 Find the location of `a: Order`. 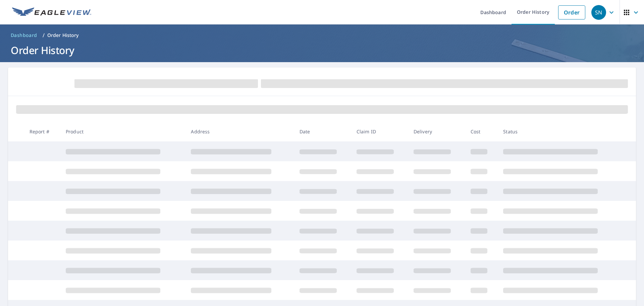

a: Order is located at coordinates (572, 13).